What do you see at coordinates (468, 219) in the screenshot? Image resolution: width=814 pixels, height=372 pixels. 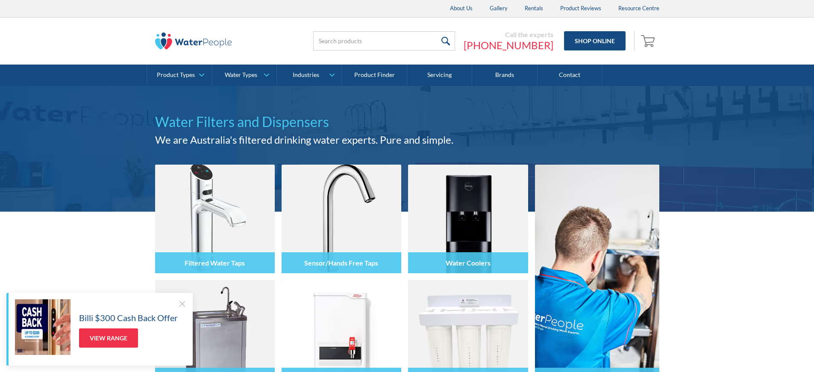 I see `a: Water Coolers` at bounding box center [468, 219].